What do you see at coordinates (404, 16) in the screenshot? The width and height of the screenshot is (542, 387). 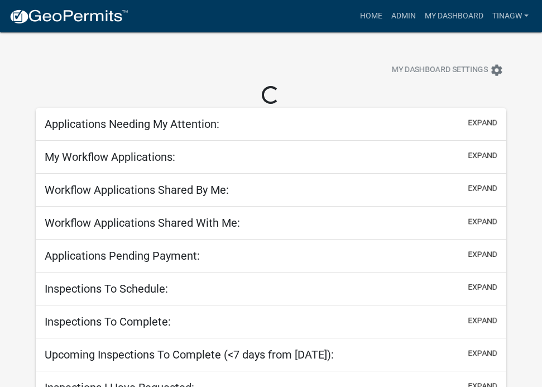 I see `a: Admin` at bounding box center [404, 16].